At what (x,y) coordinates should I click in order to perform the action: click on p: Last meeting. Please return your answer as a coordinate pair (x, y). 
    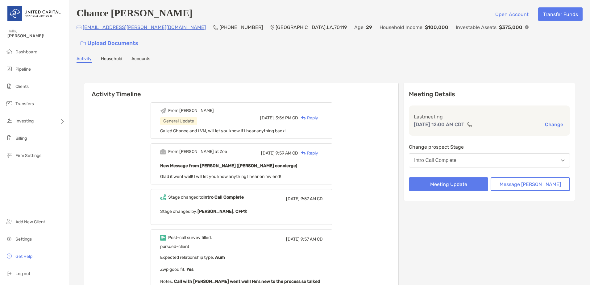
    Looking at the image, I should click on (490, 117).